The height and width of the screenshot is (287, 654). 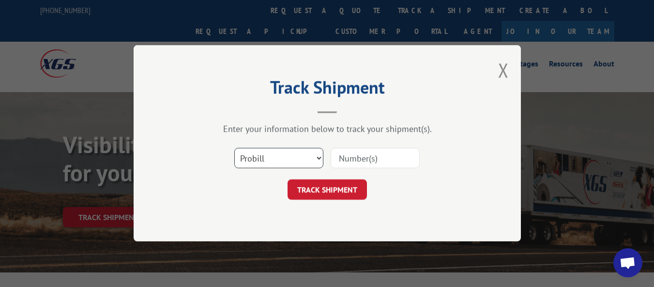 I want to click on h2: Track Shipment, so click(x=327, y=90).